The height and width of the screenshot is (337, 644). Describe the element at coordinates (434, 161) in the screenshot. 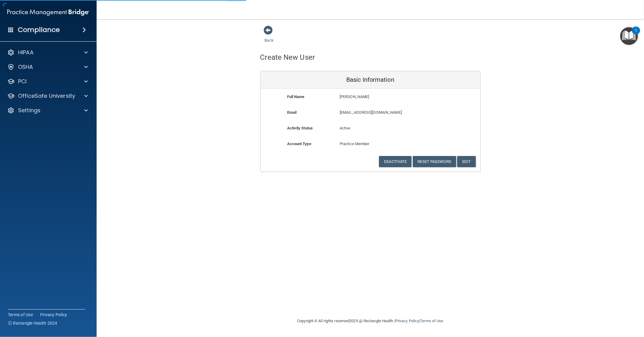

I see `button: Reset Password` at that location.